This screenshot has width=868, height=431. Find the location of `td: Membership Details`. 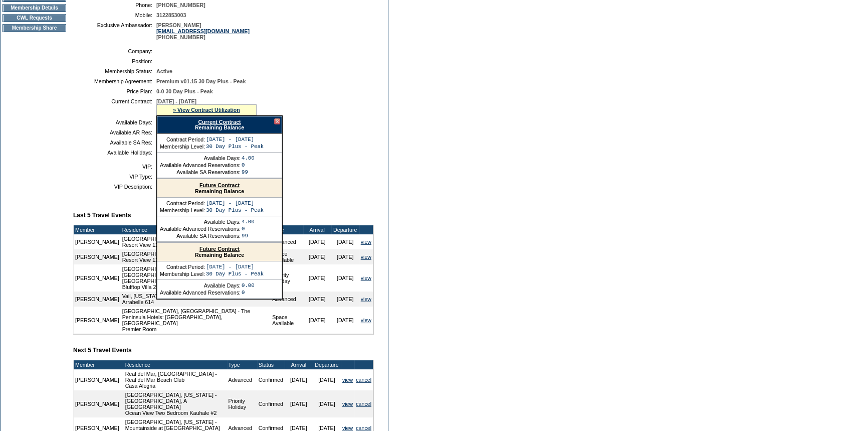

td: Membership Details is located at coordinates (34, 8).